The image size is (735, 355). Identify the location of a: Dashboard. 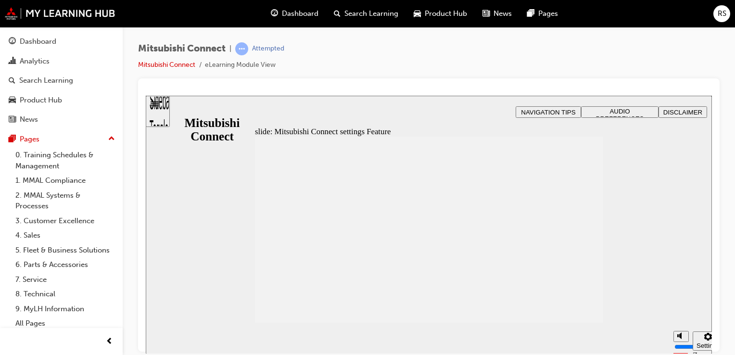
(61, 41).